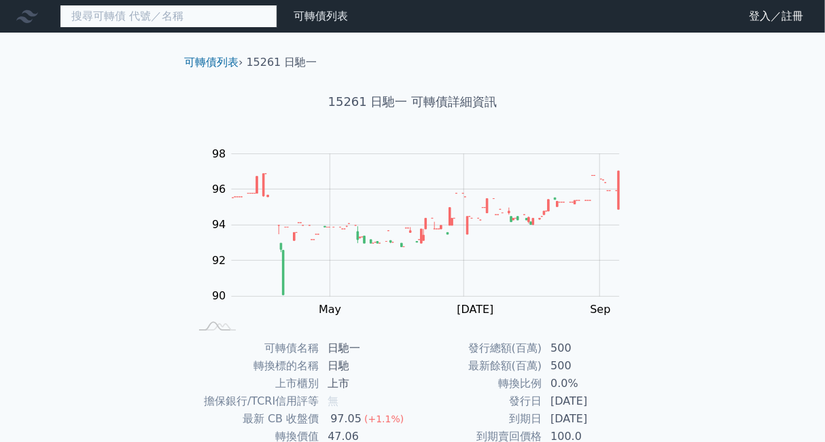 This screenshot has width=825, height=442. I want to click on td: 最新 CB 收盤價, so click(254, 419).